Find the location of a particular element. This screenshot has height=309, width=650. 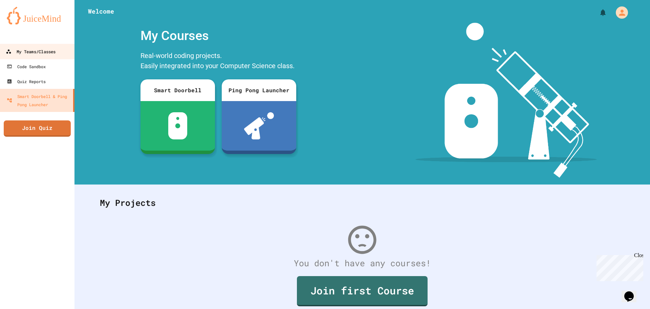

a: Join first Course is located at coordinates (362, 291).